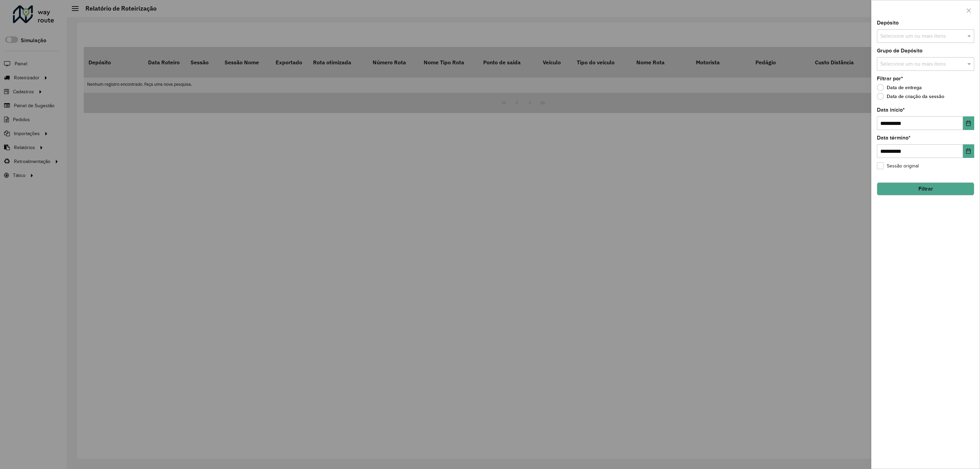 This screenshot has height=469, width=980. I want to click on label: Grupo de Depósito, so click(900, 51).